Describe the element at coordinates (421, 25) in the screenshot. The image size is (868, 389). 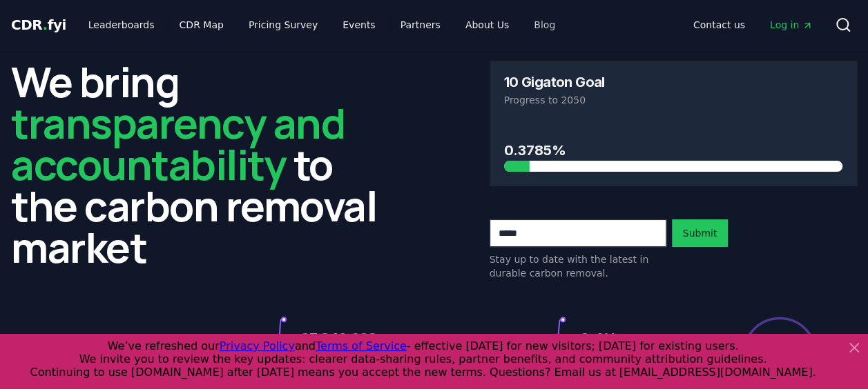
I see `a: Partners` at that location.